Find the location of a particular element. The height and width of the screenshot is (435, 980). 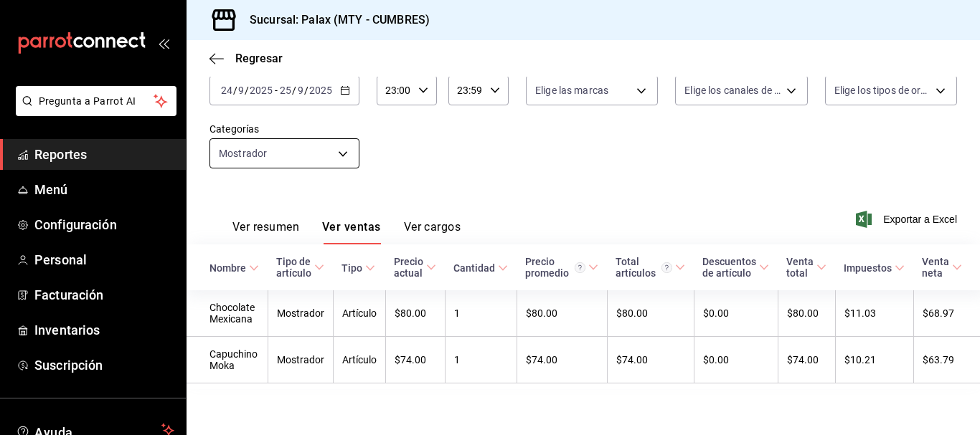

span: Elige los canales de venta is located at coordinates (733, 90).